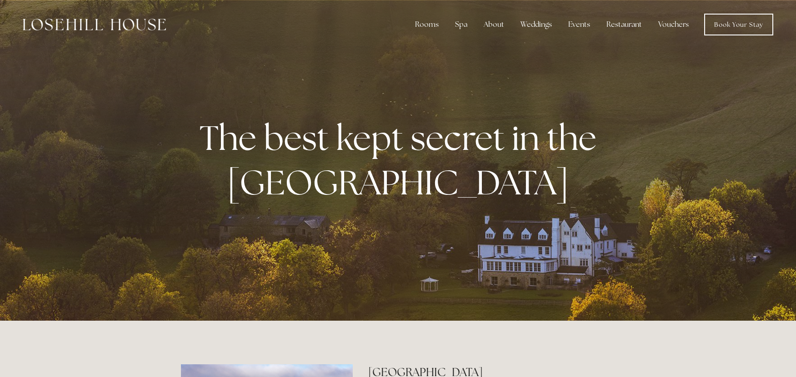  What do you see at coordinates (427, 25) in the screenshot?
I see `div: Rooms` at bounding box center [427, 25].